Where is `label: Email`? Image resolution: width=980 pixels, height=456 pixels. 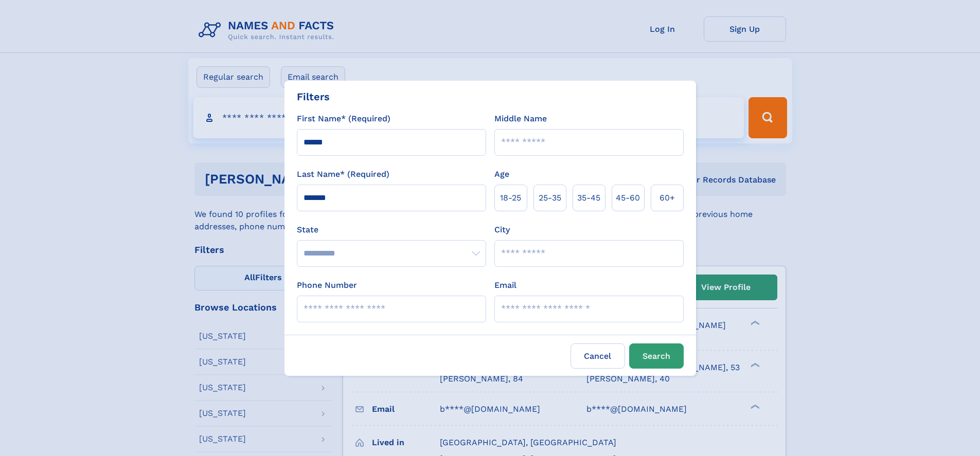 label: Email is located at coordinates (505, 285).